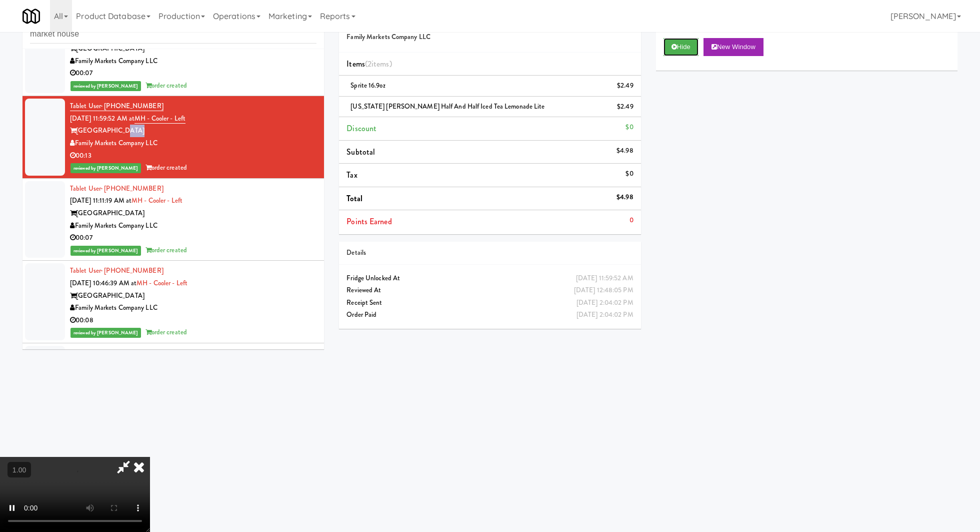  Describe the element at coordinates (489, 290) in the screenshot. I see `div: Reviewed At` at that location.